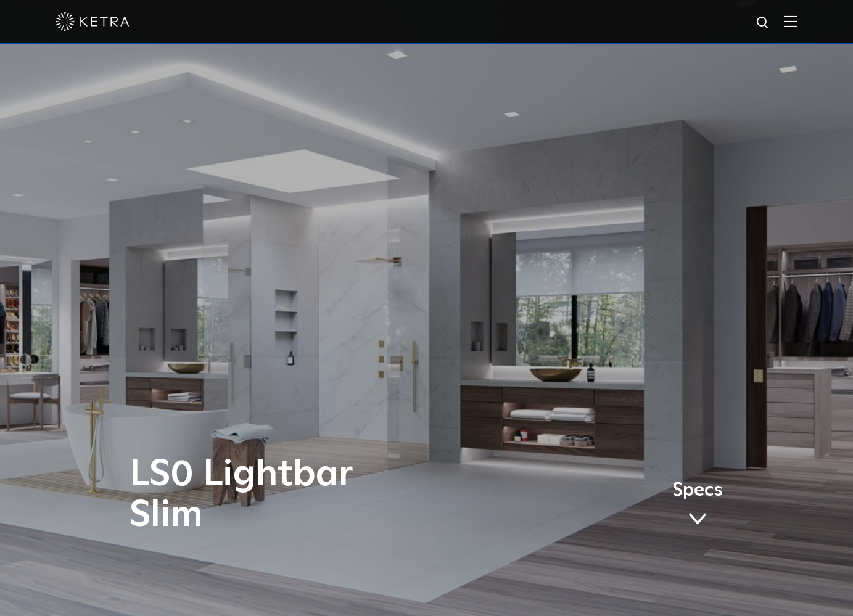 The width and height of the screenshot is (853, 616). I want to click on img: Hamburger%20Nav.svg, so click(790, 21).